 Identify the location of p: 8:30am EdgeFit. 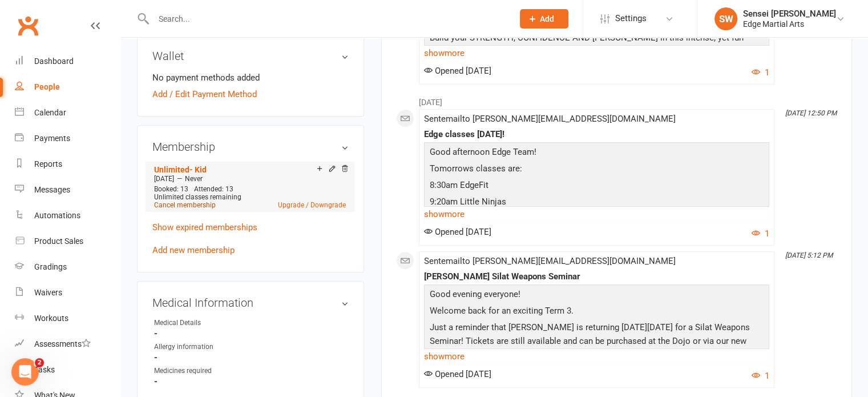
(596, 186).